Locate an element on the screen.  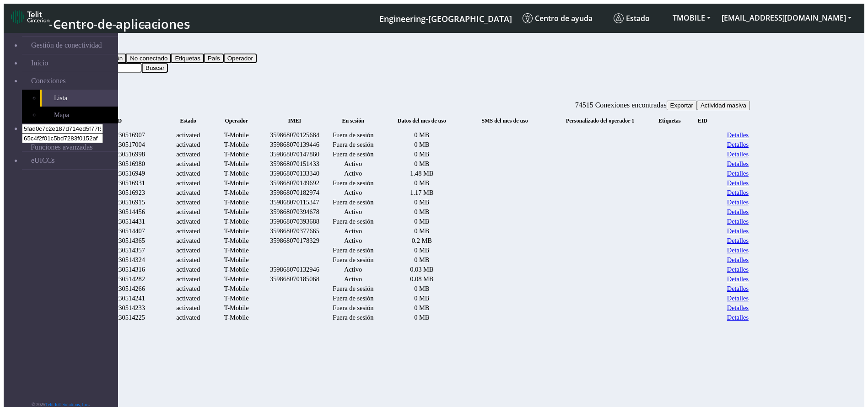
span: 0.2 MB is located at coordinates (422, 241).